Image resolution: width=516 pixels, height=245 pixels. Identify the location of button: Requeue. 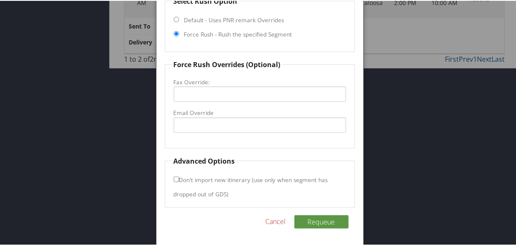
(321, 221).